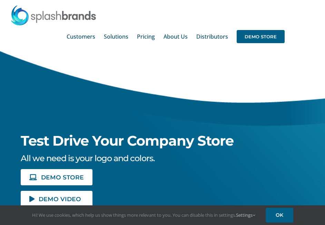 This screenshot has height=225, width=325. I want to click on a: Settings, so click(245, 215).